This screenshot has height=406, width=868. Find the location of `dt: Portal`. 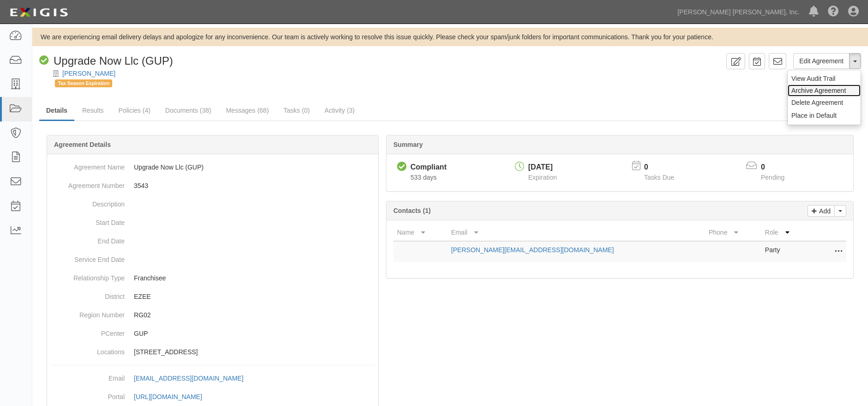

dt: Portal is located at coordinates (88, 394).